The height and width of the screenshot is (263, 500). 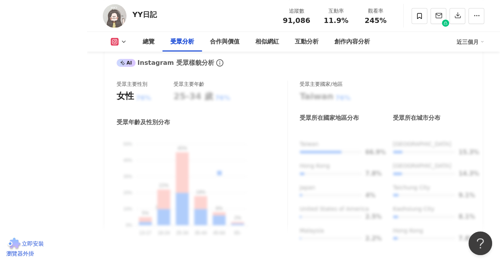 What do you see at coordinates (417, 118) in the screenshot?
I see `div: 受眾所在城市分布` at bounding box center [417, 118].